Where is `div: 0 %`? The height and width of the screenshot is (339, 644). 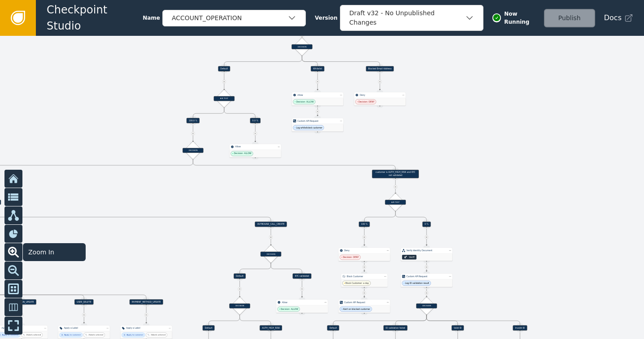 div: 0 % is located at coordinates (427, 224).